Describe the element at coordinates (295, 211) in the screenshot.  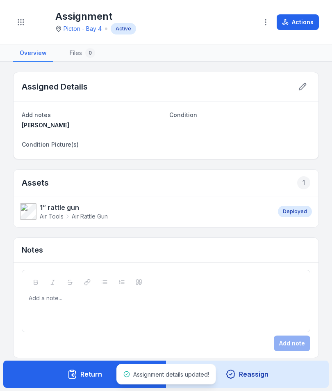
I see `div: Deployed` at that location.